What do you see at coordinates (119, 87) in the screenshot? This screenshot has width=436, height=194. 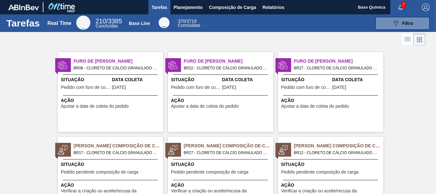 I see `span: 18/08/2025` at bounding box center [119, 87].